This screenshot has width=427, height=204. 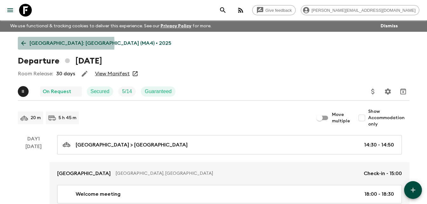 What do you see at coordinates (34, 139) in the screenshot?
I see `p: Day 1` at bounding box center [34, 139].